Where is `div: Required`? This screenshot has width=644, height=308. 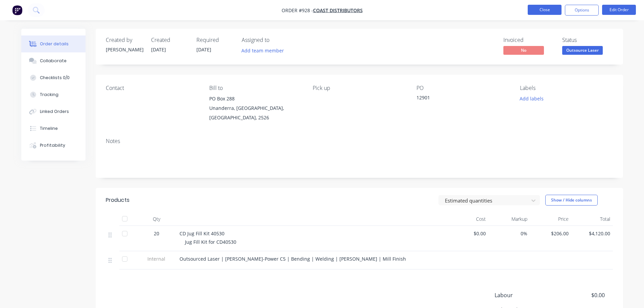 div: Required is located at coordinates (215, 40).